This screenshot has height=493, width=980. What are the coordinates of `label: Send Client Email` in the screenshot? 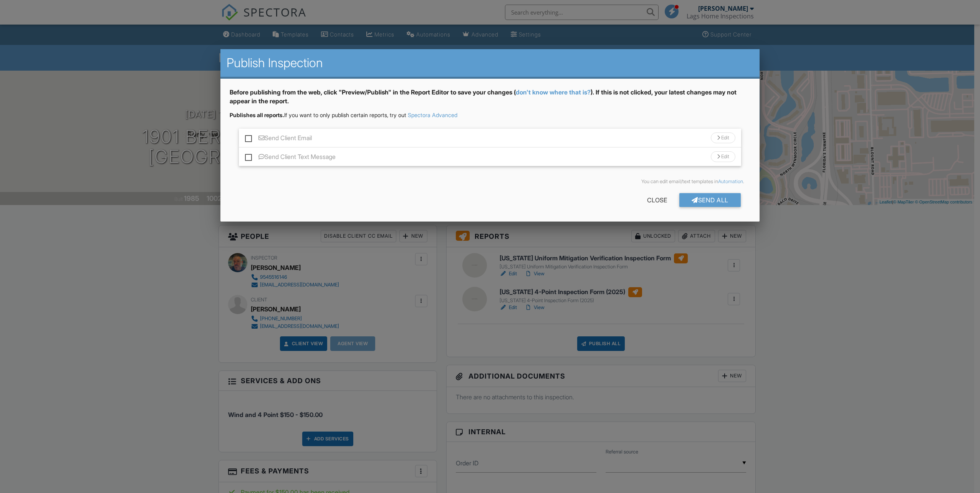 It's located at (278, 139).